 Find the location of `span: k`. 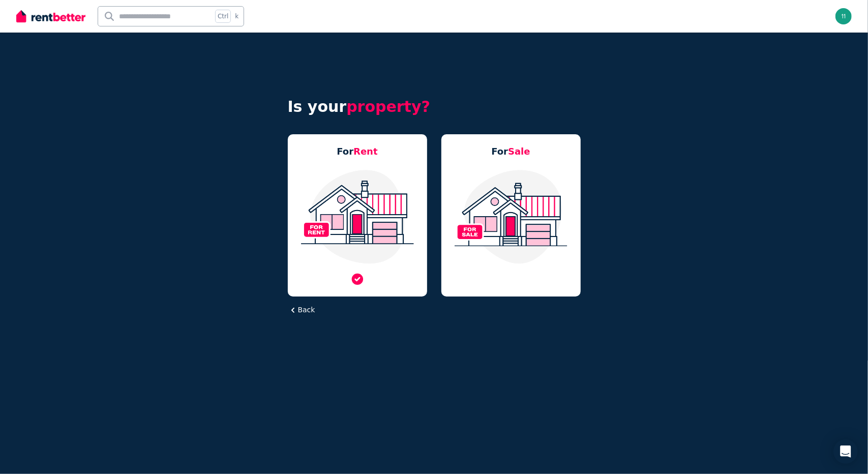

span: k is located at coordinates (236, 16).